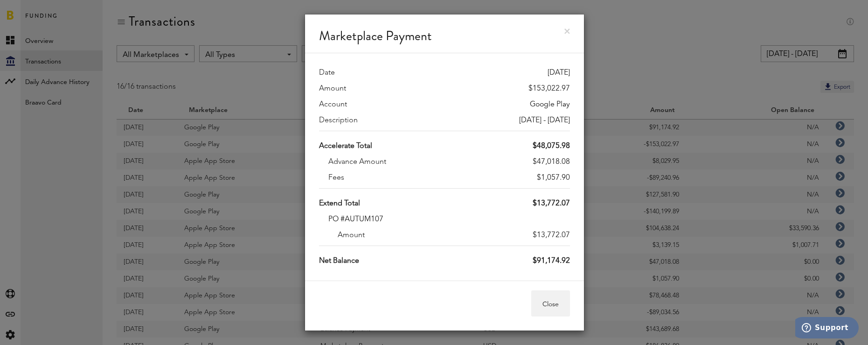 The height and width of the screenshot is (345, 868). Describe the element at coordinates (552, 146) in the screenshot. I see `div: $48,075.98` at that location.